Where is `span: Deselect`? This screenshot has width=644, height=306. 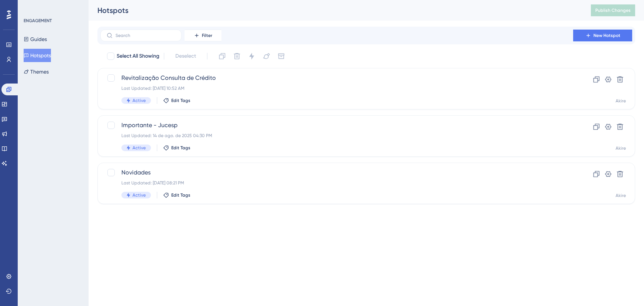 span: Deselect is located at coordinates (186, 56).